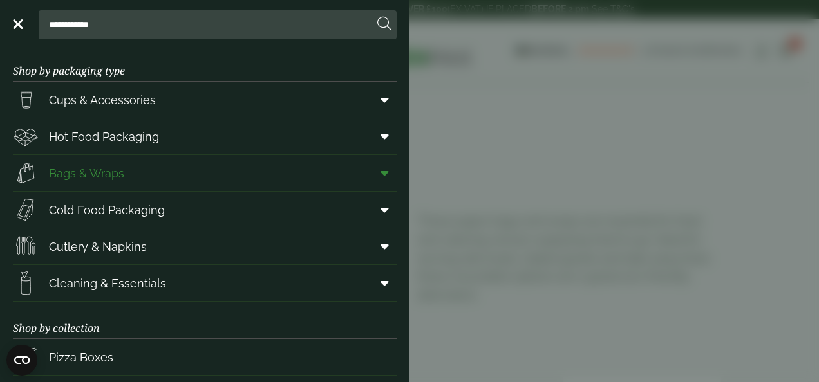 Image resolution: width=819 pixels, height=382 pixels. What do you see at coordinates (102, 100) in the screenshot?
I see `span: Cups & Accessories` at bounding box center [102, 100].